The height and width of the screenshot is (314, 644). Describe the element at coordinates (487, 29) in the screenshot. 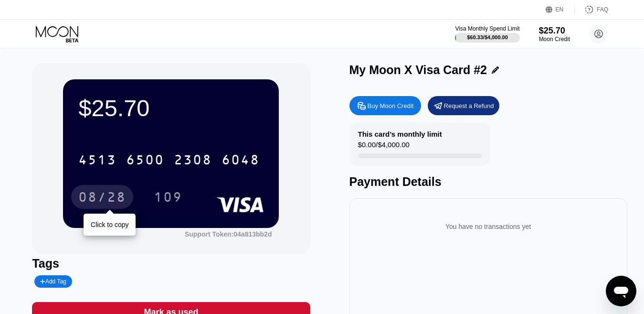

I see `div: Visa Monthly Spend Limit` at that location.